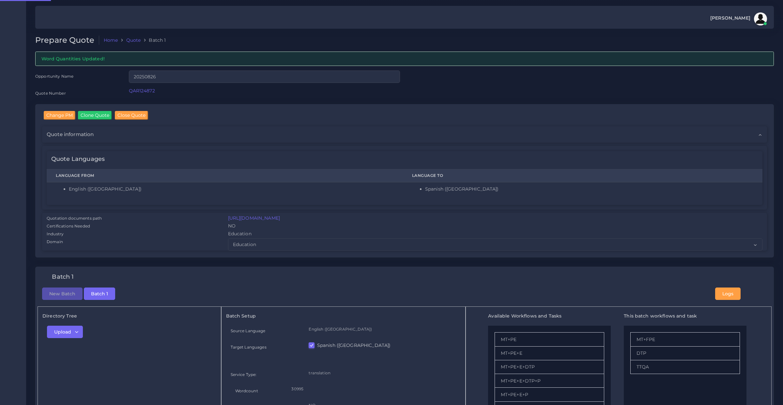  I want to click on input: Close Quote, so click(131, 115).